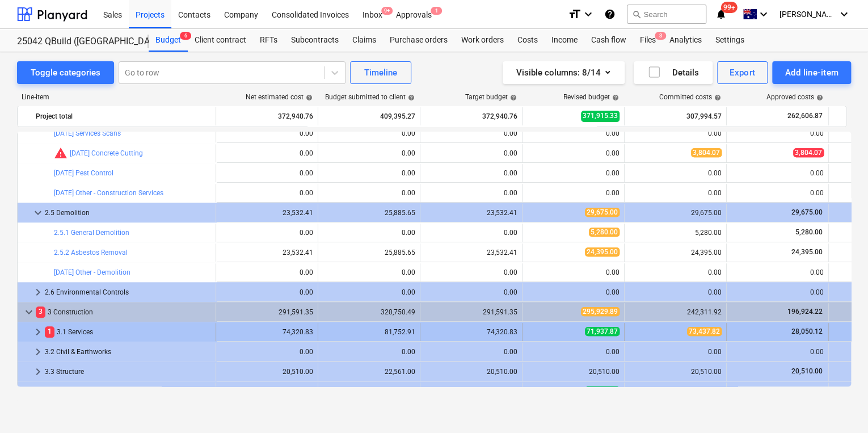 This screenshot has height=433, width=868. I want to click on div: 81,752.91, so click(368, 332).